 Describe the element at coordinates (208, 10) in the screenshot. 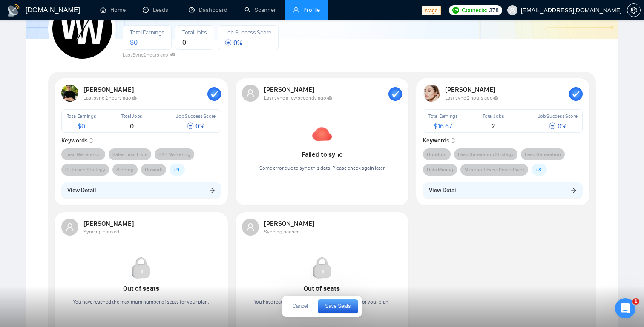

I see `a: dashboardDashboard` at that location.